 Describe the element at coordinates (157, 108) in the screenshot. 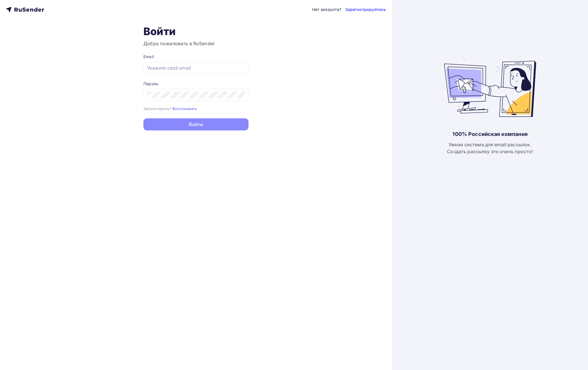

I see `small: Забыли пароль?` at that location.